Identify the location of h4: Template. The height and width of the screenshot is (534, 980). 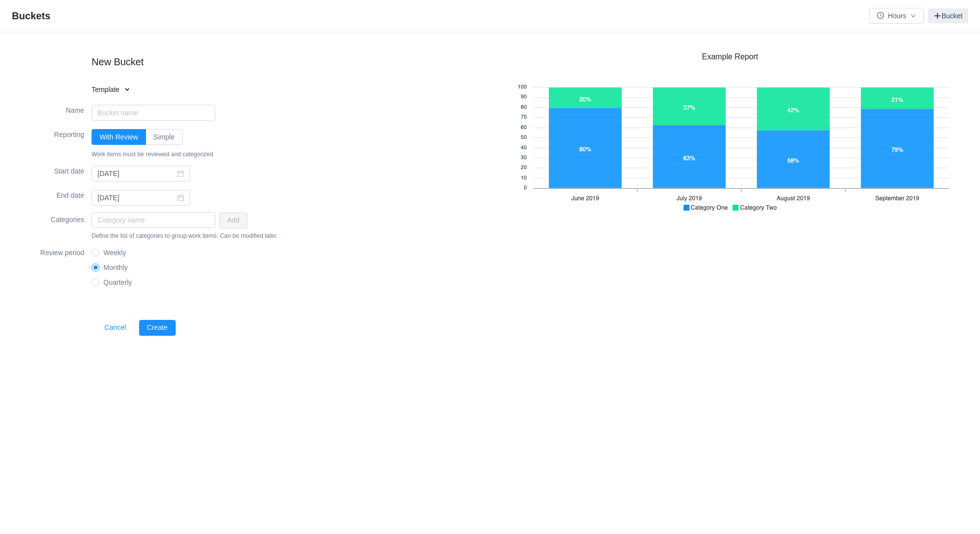
(154, 90).